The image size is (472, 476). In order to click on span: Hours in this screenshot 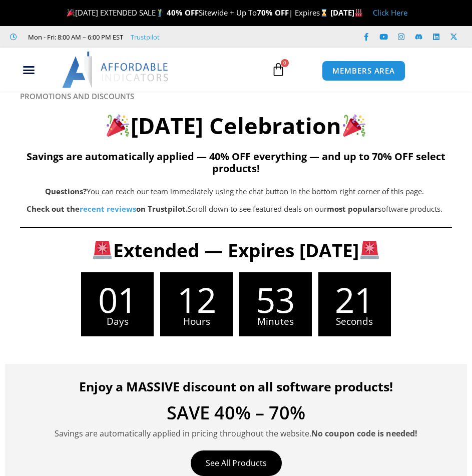, I will do `click(197, 321)`.